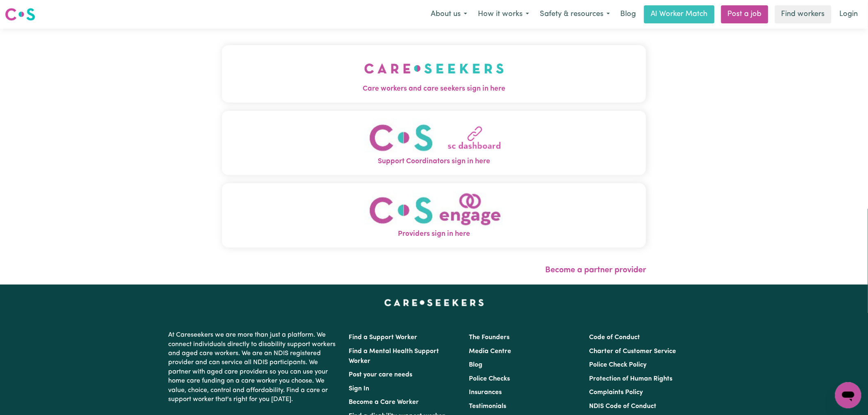 This screenshot has width=868, height=415. What do you see at coordinates (485, 392) in the screenshot?
I see `a: Insurances` at bounding box center [485, 392].